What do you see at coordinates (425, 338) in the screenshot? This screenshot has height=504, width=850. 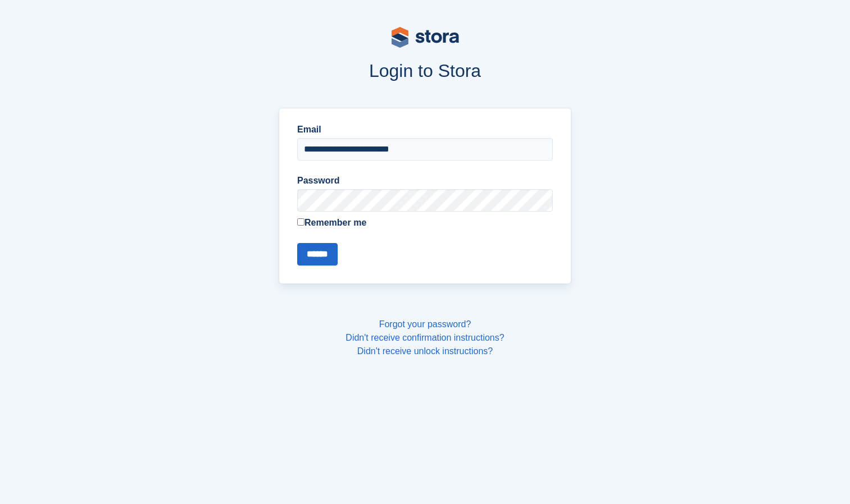 I see `a: Didn't receive confirmation instructions?` at bounding box center [425, 338].